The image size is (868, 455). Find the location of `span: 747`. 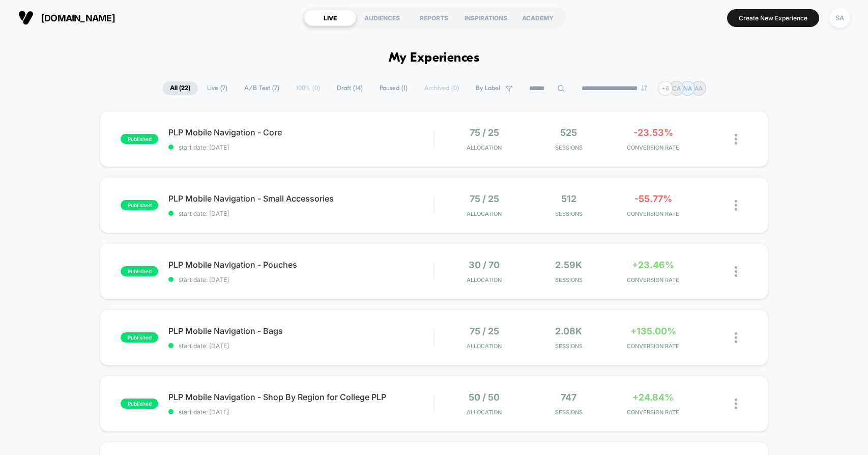

span: 747 is located at coordinates (568, 397).